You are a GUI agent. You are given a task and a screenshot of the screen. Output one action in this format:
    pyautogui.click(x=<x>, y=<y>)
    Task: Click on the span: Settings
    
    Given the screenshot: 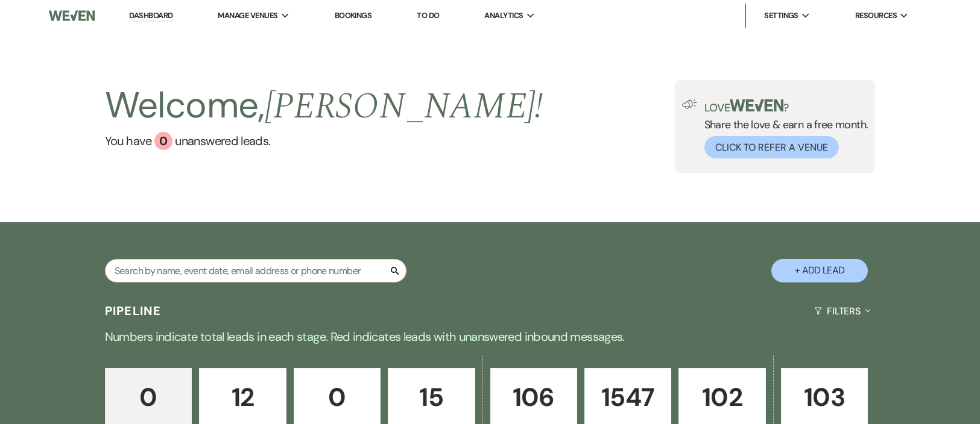 What is the action you would take?
    pyautogui.click(x=781, y=16)
    